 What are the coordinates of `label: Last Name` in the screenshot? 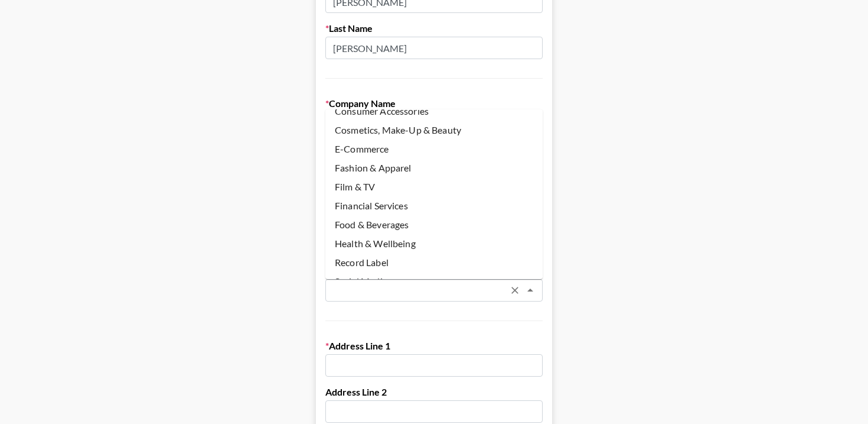 It's located at (434, 28).